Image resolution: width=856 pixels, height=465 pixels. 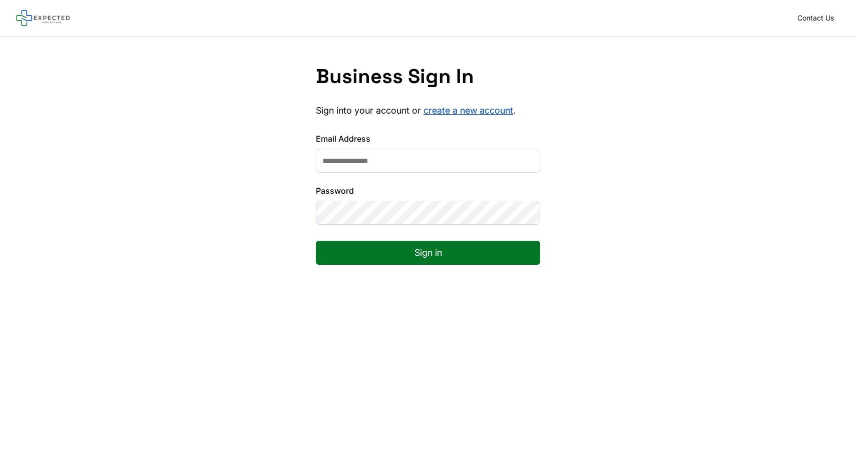 What do you see at coordinates (428, 111) in the screenshot?
I see `p: Sign into your account or .` at bounding box center [428, 111].